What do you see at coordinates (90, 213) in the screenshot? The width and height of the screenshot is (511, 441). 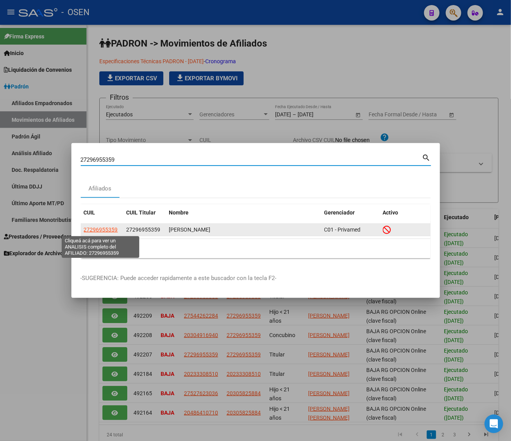 I see `span: CUIL` at bounding box center [90, 213].